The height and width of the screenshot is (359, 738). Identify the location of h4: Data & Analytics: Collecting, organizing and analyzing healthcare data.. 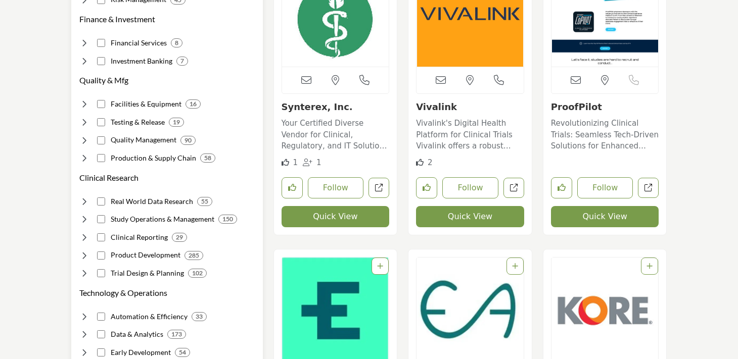
(137, 335).